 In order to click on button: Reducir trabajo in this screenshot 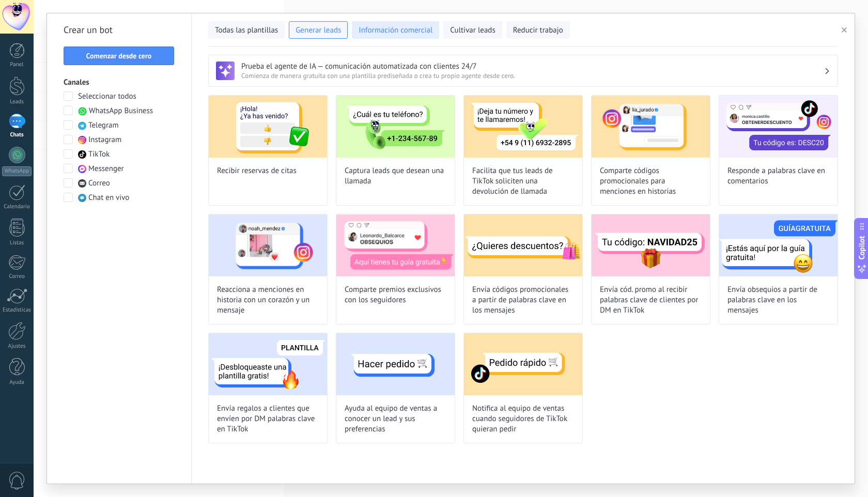, I will do `click(538, 30)`.